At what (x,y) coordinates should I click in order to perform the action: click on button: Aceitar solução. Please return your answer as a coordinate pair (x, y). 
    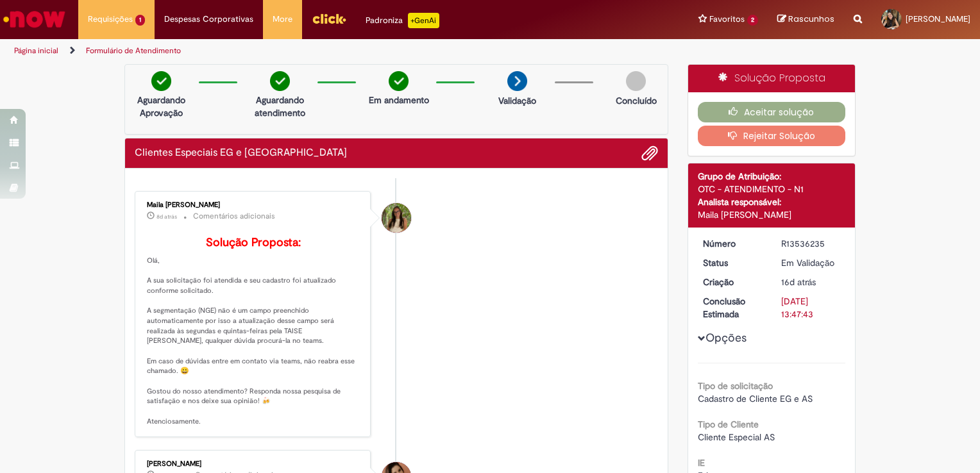
    Looking at the image, I should click on (771, 112).